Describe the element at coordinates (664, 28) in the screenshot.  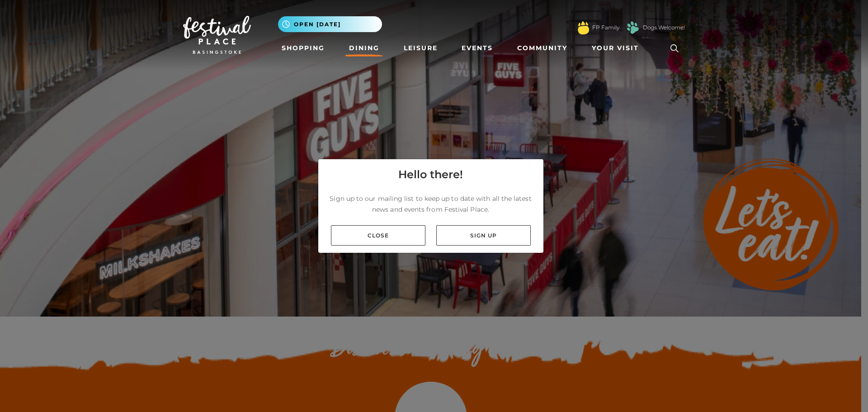
I see `a: Dogs Welcome!` at that location.